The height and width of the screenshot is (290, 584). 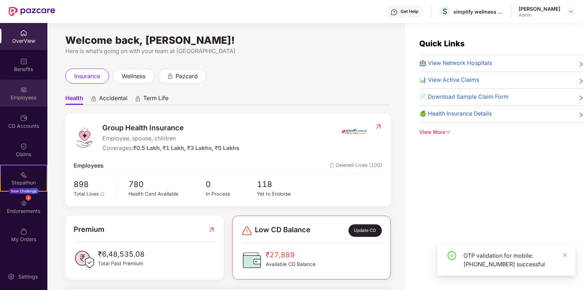 I want to click on img: svg+xml;base64,PHN2ZyBpZD0iQmVuZWZpdHMiIHhtbG5zPSJodHRwOi8vd3d3LnczLm9yZy8yMDAwL3N2ZyIgd2lkdGg9Ij..., so click(x=24, y=61).